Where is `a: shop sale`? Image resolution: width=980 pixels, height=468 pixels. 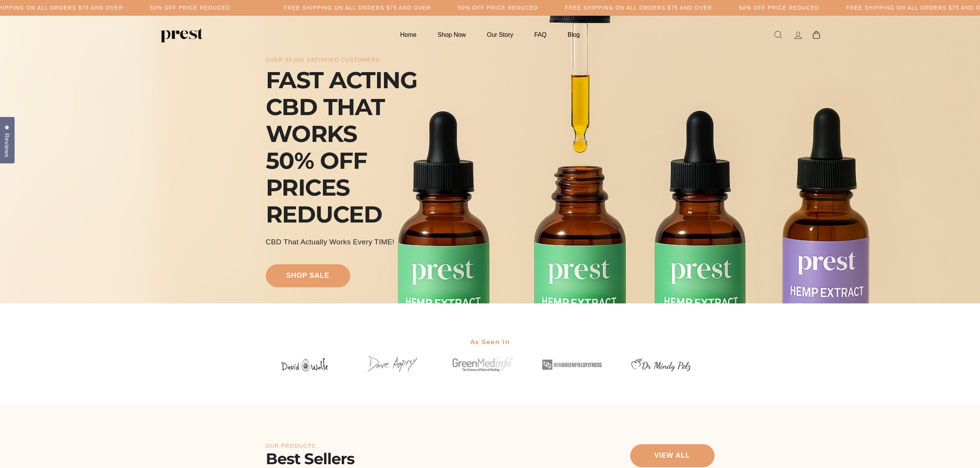
a: shop sale is located at coordinates (308, 276).